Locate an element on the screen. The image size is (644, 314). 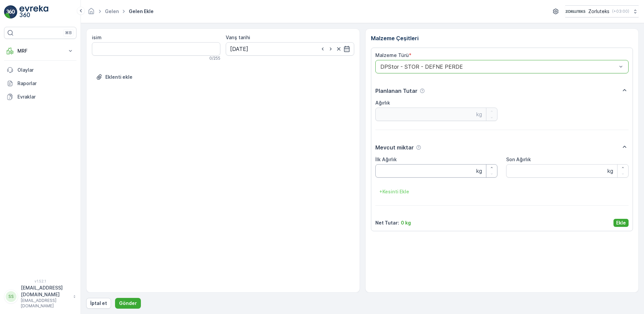
img: 6-1-9-3_wQBzyll.png is located at coordinates (575, 11).